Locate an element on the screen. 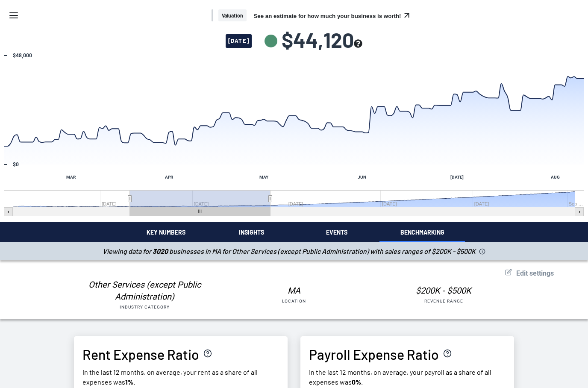  span: for is located at coordinates (227, 251).